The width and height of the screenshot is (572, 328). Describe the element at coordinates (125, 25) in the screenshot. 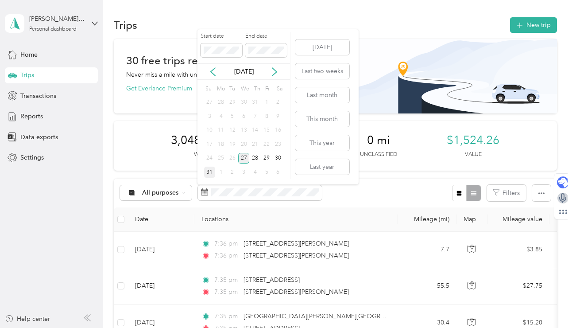

I see `h1: Trips` at that location.